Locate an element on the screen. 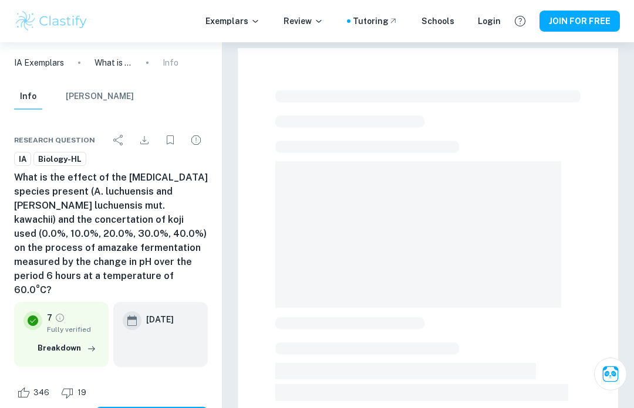  a: Tutoring is located at coordinates (375, 21).